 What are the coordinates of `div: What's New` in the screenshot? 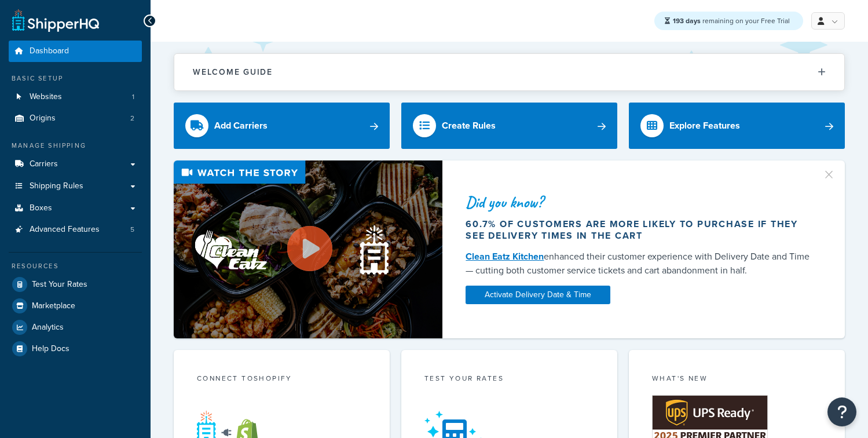 It's located at (736, 379).